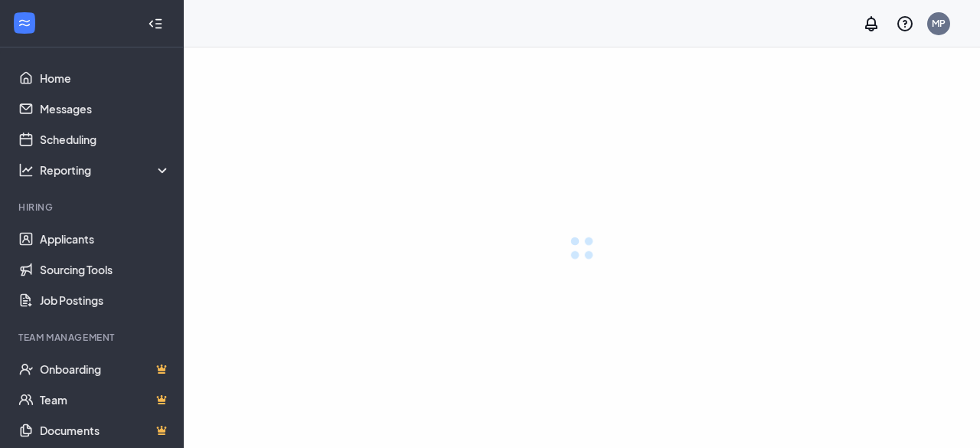  What do you see at coordinates (26, 170) in the screenshot?
I see `svg: Analysis` at bounding box center [26, 170].